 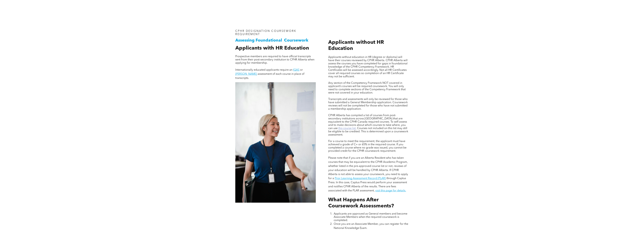 What do you see at coordinates (272, 48) in the screenshot?
I see `span: Applicants with HR Education` at bounding box center [272, 48].